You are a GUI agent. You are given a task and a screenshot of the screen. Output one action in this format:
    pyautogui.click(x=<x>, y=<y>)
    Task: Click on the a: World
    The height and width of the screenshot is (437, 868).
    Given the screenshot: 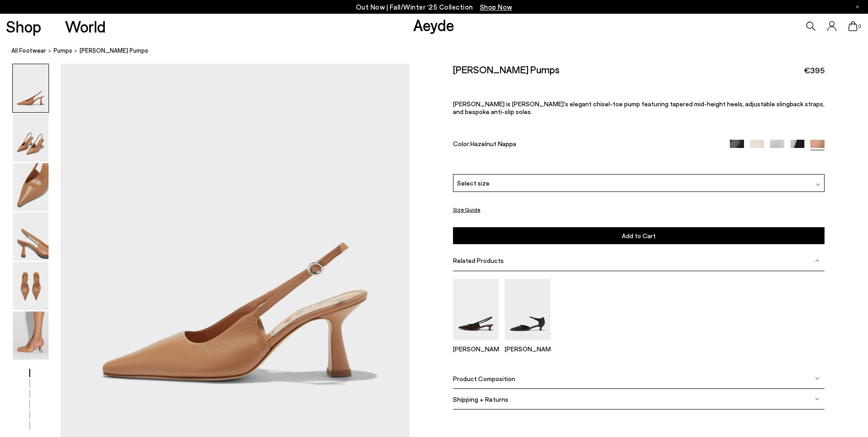 What is the action you would take?
    pyautogui.click(x=85, y=26)
    